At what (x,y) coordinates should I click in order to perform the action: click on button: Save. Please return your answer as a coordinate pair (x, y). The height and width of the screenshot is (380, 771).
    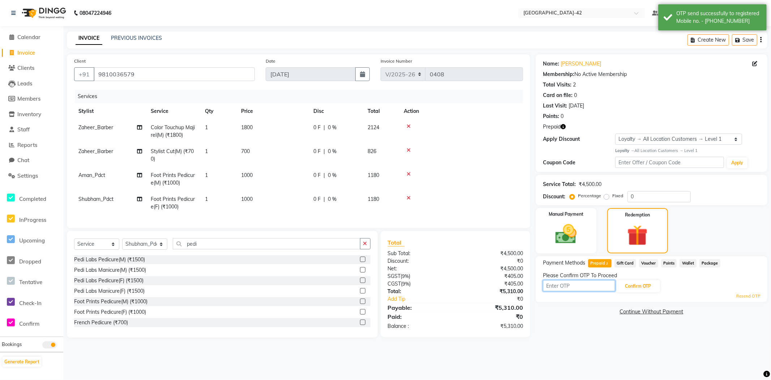
    Looking at the image, I should click on (745, 40).